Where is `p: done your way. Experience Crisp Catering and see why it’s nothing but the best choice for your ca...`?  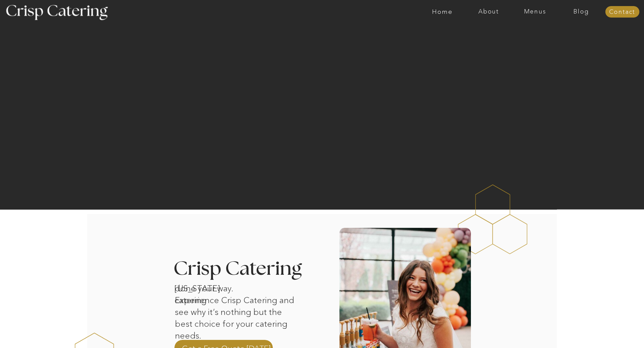 p: done your way. Experience Crisp Catering and see why it’s nothing but the best choice for your ca... is located at coordinates (236, 304).